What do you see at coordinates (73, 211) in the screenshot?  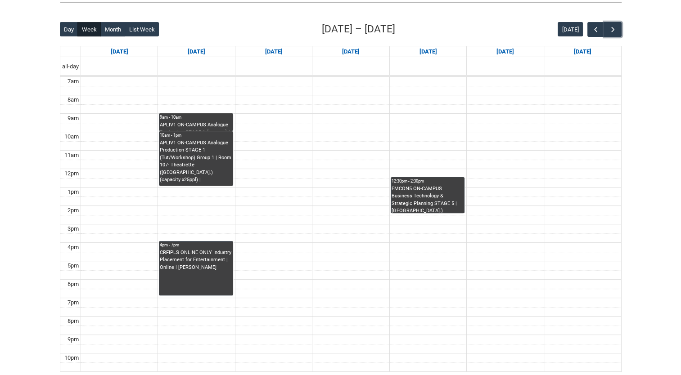 I see `div: 2pm` at bounding box center [73, 211].